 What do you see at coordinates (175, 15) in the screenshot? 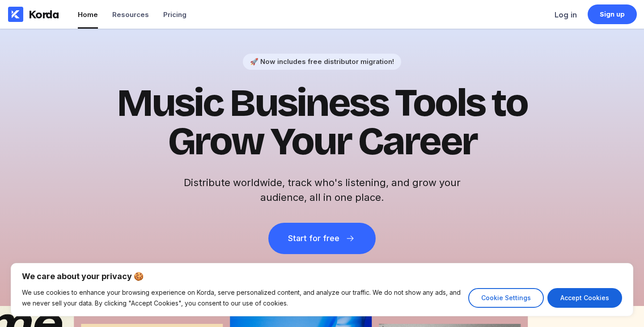
I see `div: Pricing` at bounding box center [175, 15].